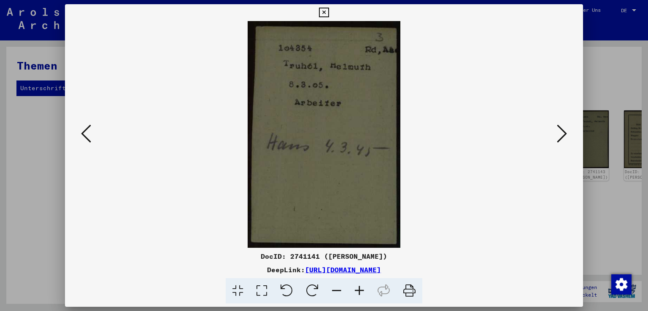  I want to click on img: Zustimmung ändern, so click(622, 285).